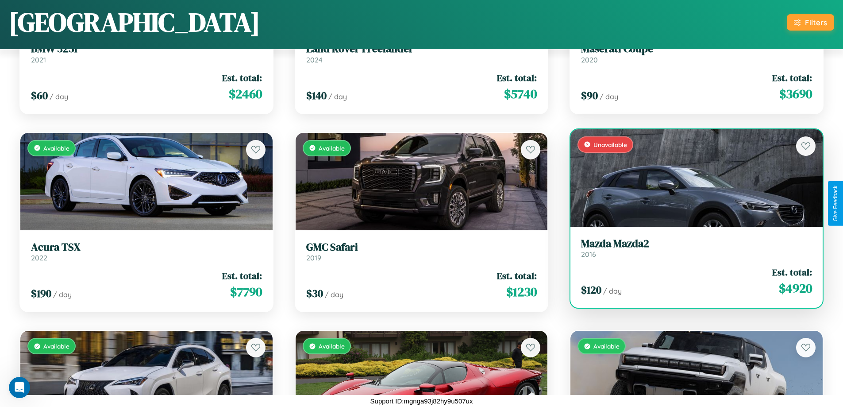 This screenshot has width=843, height=407. Describe the element at coordinates (422, 53) in the screenshot. I see `a: Land Rover Freelander2024` at that location.